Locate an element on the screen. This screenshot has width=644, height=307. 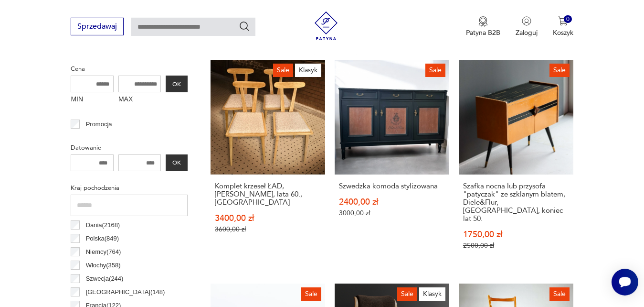
p: Zaloguj is located at coordinates (527, 33).